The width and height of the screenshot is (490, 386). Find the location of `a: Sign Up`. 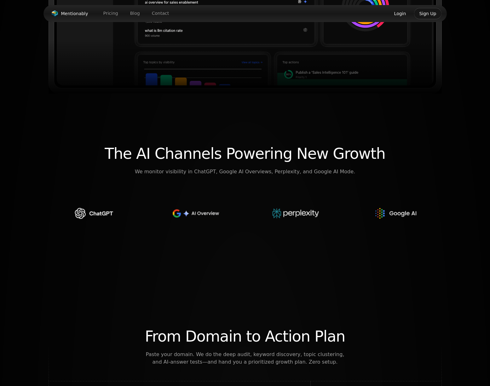

a: Sign Up is located at coordinates (428, 14).